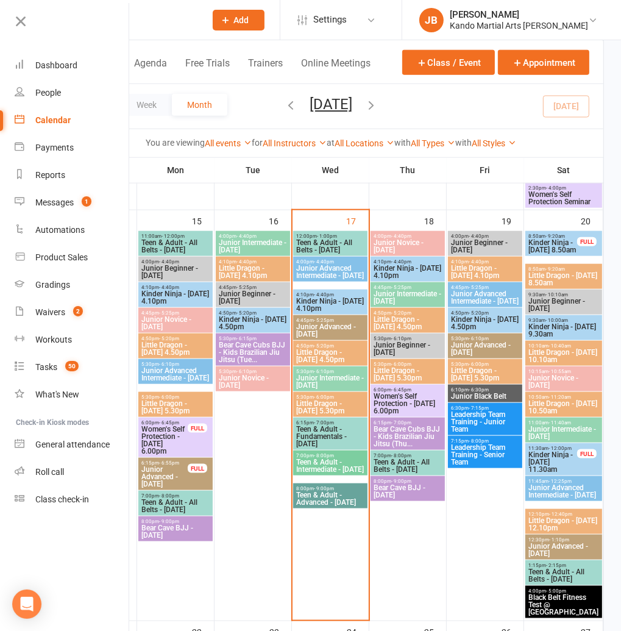  Describe the element at coordinates (49, 472) in the screenshot. I see `div: Roll call` at that location.